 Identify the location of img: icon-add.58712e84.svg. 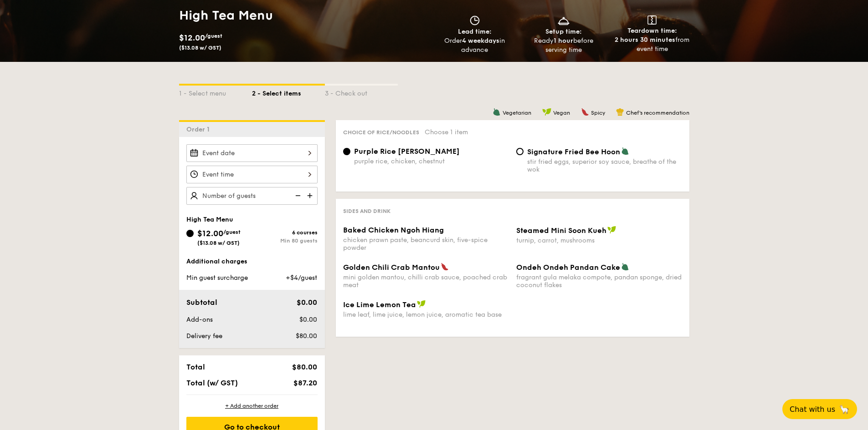
(311, 196).